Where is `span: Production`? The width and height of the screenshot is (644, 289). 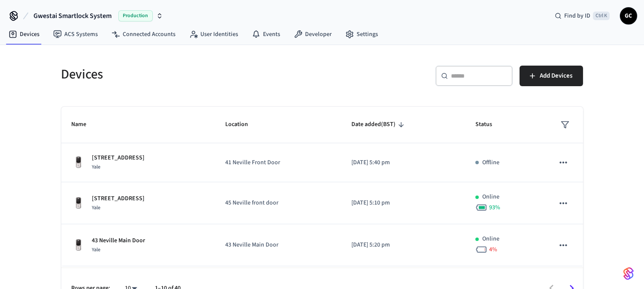 span: Production is located at coordinates (135, 16).